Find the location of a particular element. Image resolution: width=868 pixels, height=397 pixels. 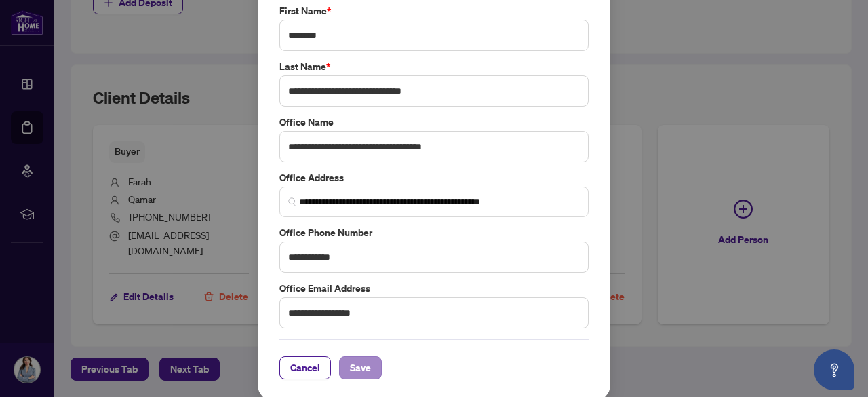

span: Cancel is located at coordinates (305, 368).